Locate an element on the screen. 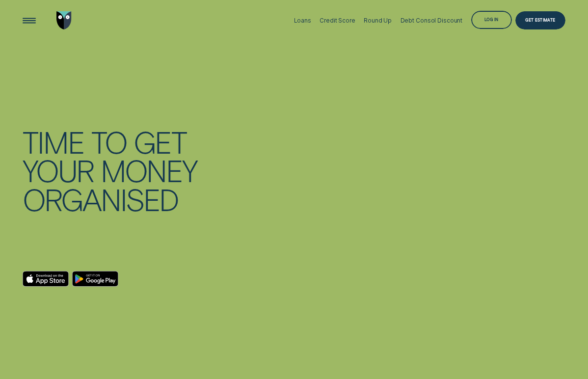  button: Log in is located at coordinates (491, 20).